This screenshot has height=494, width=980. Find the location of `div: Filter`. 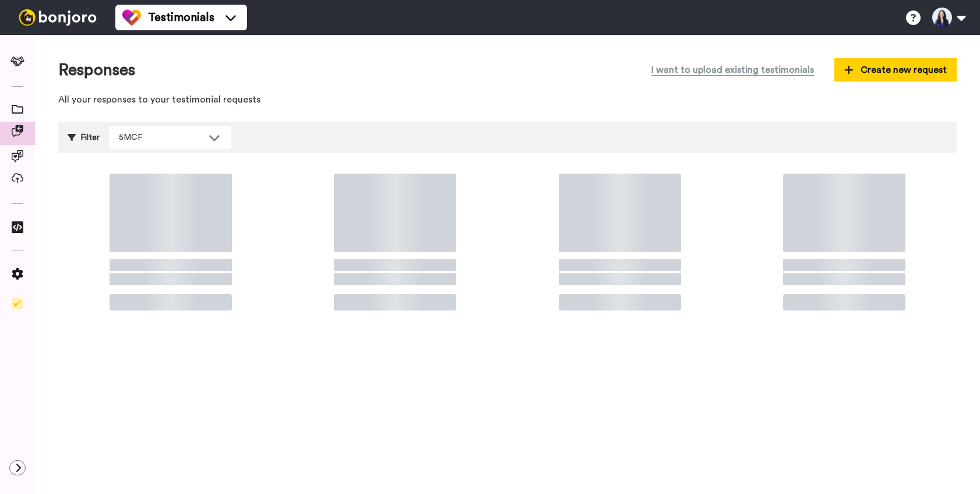

div: Filter is located at coordinates (83, 137).